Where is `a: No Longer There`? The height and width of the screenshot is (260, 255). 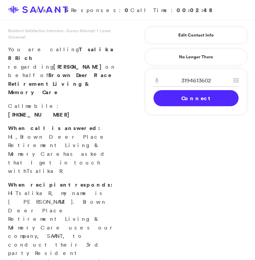 a: No Longer There is located at coordinates (196, 57).